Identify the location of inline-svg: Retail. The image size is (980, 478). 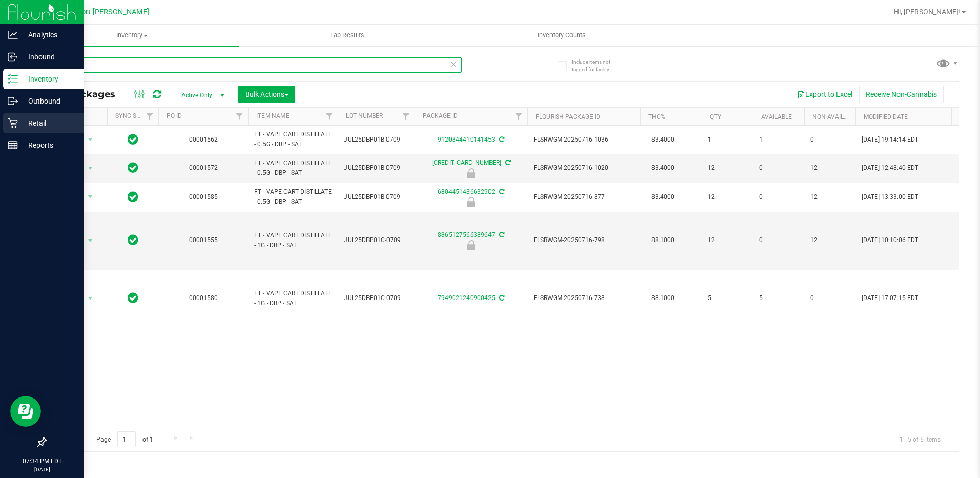
(13, 123).